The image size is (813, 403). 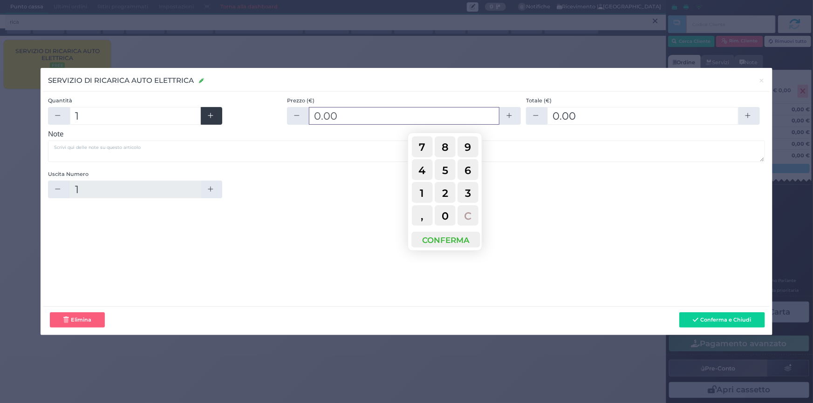 What do you see at coordinates (468, 193) in the screenshot?
I see `span: 3` at bounding box center [468, 193].